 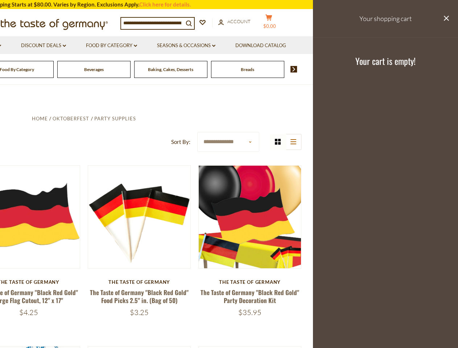 What do you see at coordinates (94, 69) in the screenshot?
I see `a: Beverages` at bounding box center [94, 69].